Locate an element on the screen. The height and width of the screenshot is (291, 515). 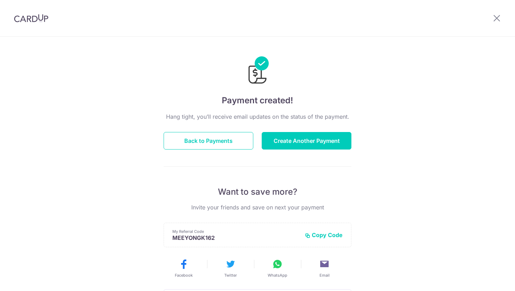
h4: Payment created! is located at coordinates (257, 101).